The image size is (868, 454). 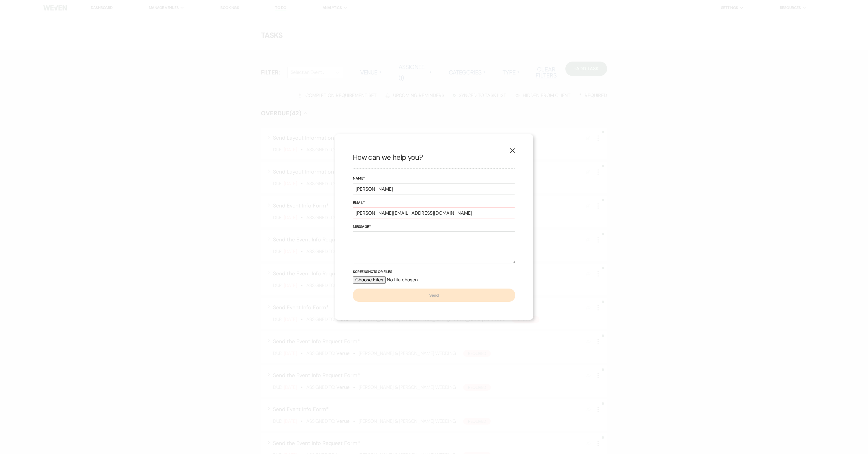 I want to click on label: Email*, so click(x=434, y=203).